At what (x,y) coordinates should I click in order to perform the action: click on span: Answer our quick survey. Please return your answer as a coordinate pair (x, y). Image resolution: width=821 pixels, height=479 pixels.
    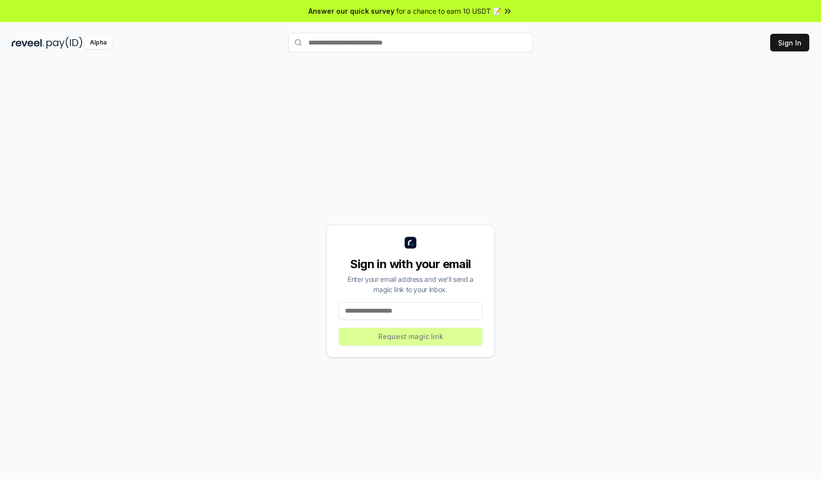
    Looking at the image, I should click on (351, 11).